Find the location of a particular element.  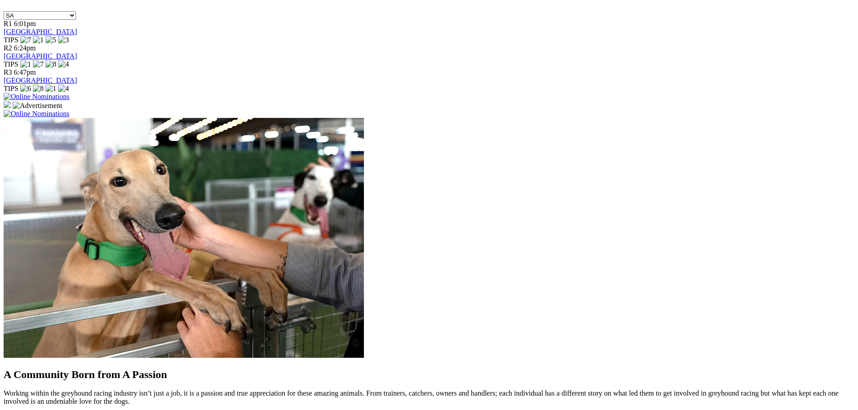

img: 5 is located at coordinates (51, 40).